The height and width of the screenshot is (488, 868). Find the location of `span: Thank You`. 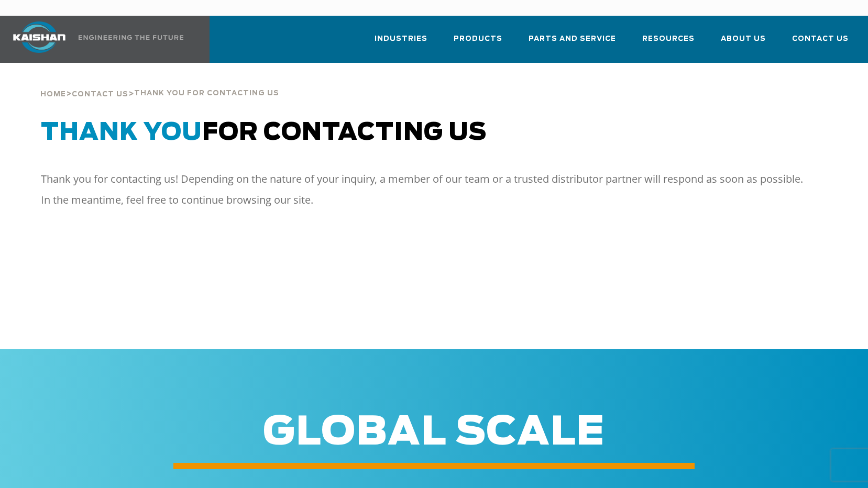

span: Thank You is located at coordinates (121, 133).